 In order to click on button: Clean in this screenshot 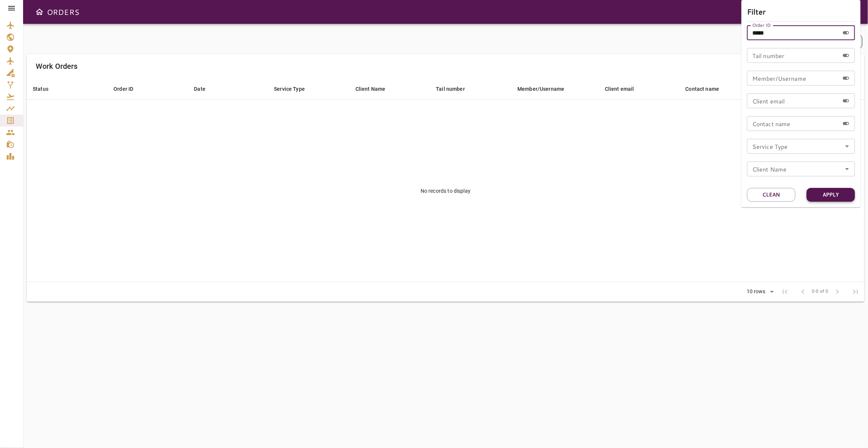, I will do `click(771, 195)`.